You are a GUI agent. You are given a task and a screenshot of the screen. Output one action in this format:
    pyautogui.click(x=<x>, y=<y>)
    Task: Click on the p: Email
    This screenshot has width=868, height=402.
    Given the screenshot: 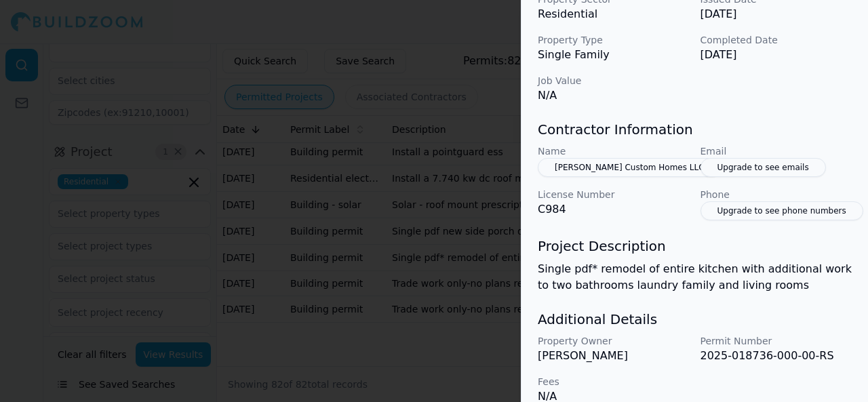 What is the action you would take?
    pyautogui.click(x=777, y=151)
    